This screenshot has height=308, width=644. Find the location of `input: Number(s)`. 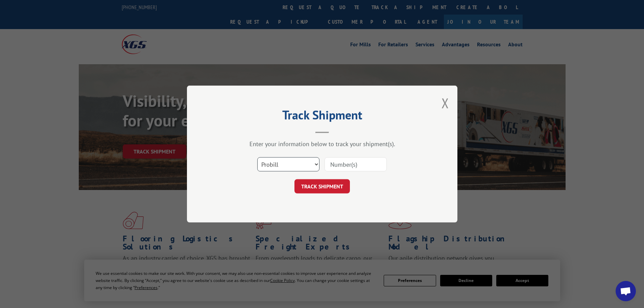

input: Number(s) is located at coordinates (356, 164).